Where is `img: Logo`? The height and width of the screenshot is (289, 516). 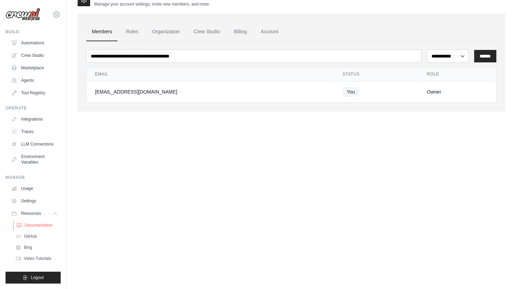
img: Logo is located at coordinates (23, 15).